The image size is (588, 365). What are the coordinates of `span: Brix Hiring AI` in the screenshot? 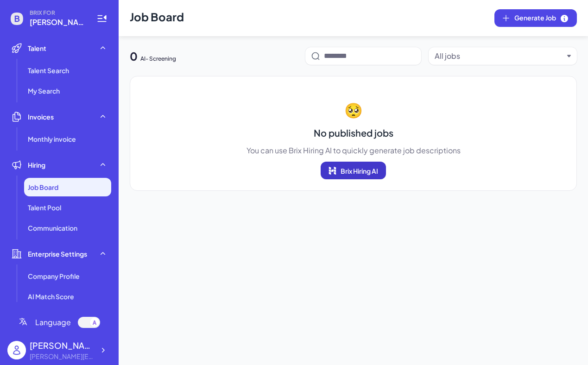 It's located at (359, 171).